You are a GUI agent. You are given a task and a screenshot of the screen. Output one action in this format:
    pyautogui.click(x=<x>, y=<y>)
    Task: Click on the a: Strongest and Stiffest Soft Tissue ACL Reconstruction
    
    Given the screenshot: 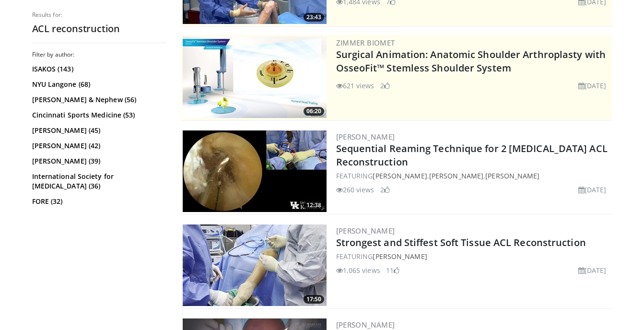 What is the action you would take?
    pyautogui.click(x=460, y=242)
    